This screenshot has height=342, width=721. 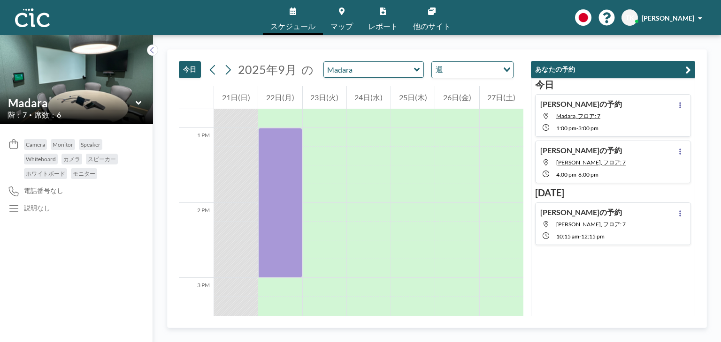 I want to click on div: 24日(水), so click(x=368, y=98).